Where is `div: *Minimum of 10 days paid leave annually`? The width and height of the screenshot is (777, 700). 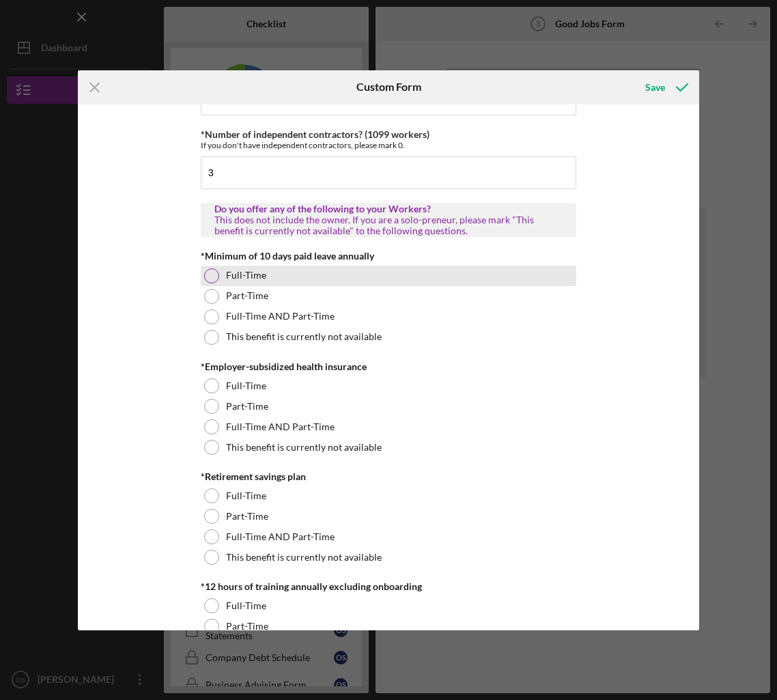 div: *Minimum of 10 days paid leave annually is located at coordinates (388, 256).